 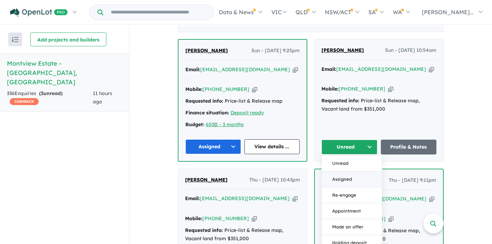 What do you see at coordinates (352, 195) in the screenshot?
I see `button: Re-engage` at bounding box center [352, 195].